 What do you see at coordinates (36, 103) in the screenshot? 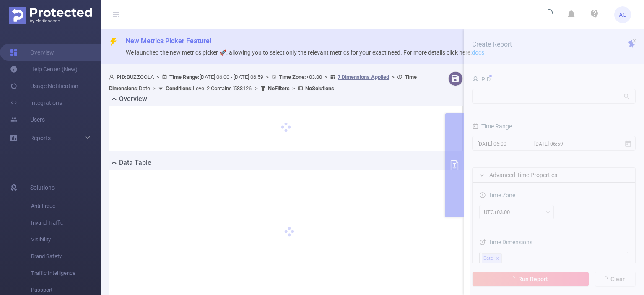
I see `a: Integrations` at bounding box center [36, 103].